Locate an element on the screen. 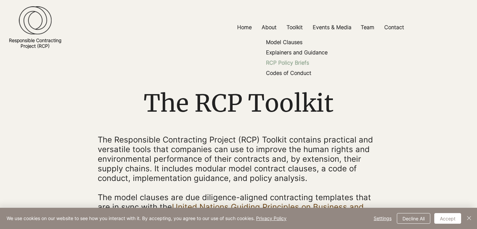  a: Privacy Policy is located at coordinates (271, 218).